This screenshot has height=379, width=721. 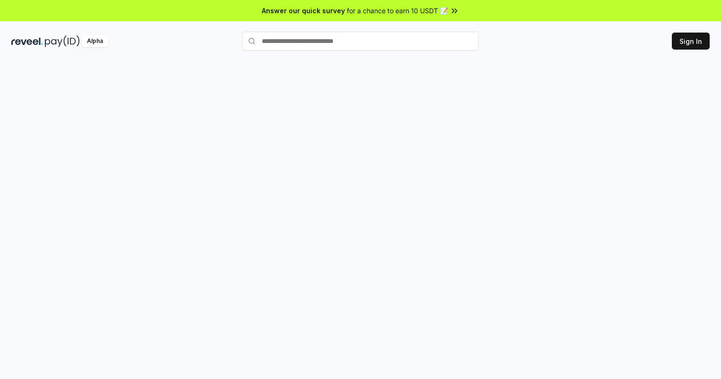 I want to click on div: Alpha, so click(x=95, y=41).